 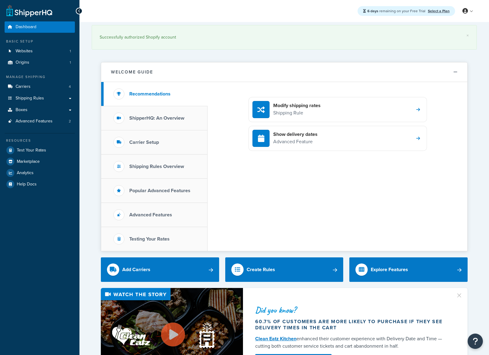 I want to click on a: Marketplace, so click(x=40, y=161).